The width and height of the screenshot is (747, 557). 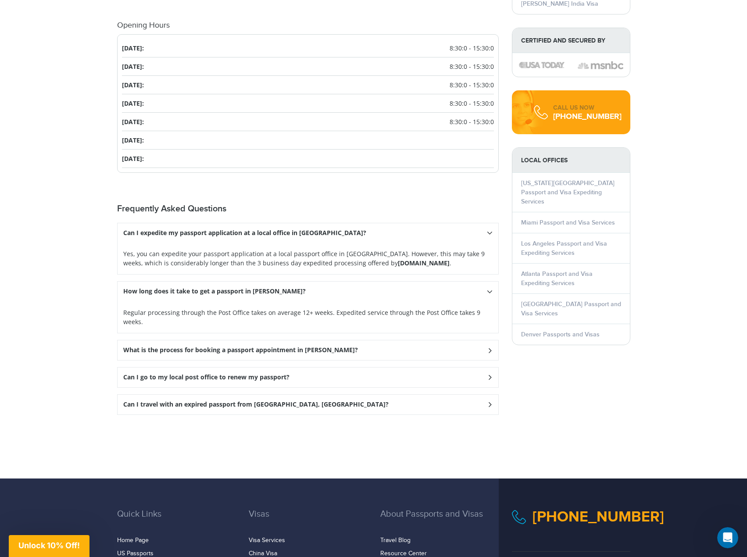 I want to click on a: China Visa, so click(x=263, y=553).